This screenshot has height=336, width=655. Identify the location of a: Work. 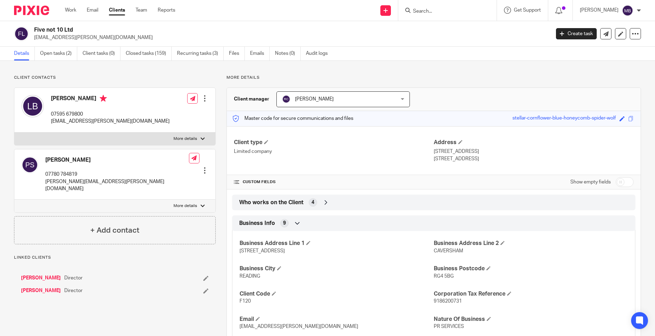
(71, 10).